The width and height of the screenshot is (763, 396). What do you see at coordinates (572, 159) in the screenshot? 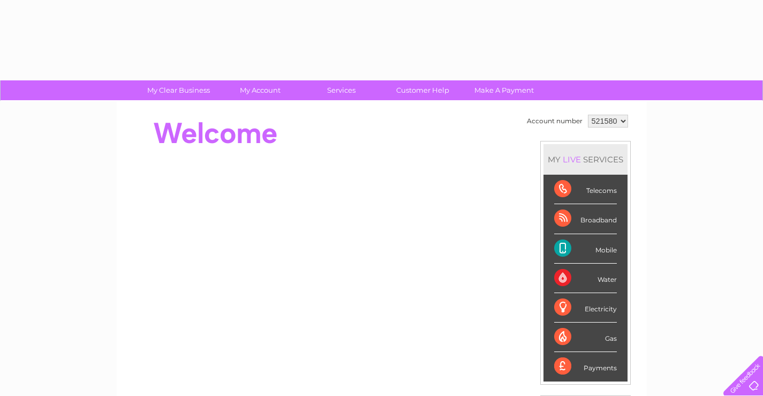
I see `div: LIVE` at bounding box center [572, 159].